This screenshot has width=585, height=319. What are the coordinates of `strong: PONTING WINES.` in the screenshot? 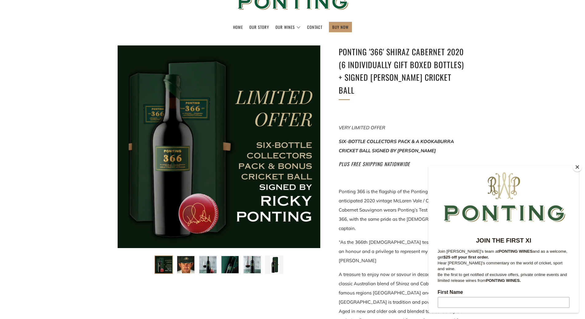 It's located at (75, 115).